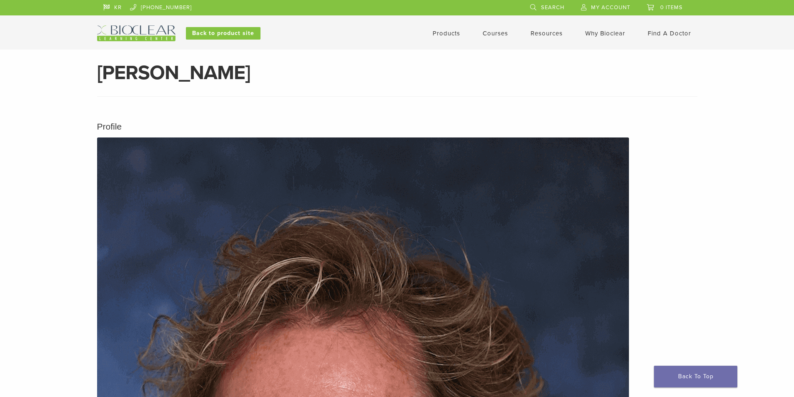 This screenshot has width=794, height=397. What do you see at coordinates (446, 33) in the screenshot?
I see `a: Products` at bounding box center [446, 33].